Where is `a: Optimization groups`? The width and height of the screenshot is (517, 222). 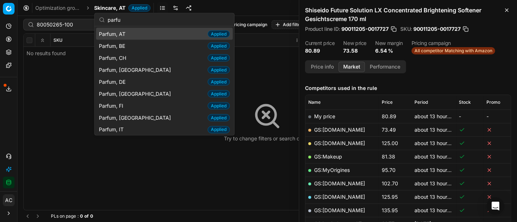 a: Optimization groups is located at coordinates (59, 8).